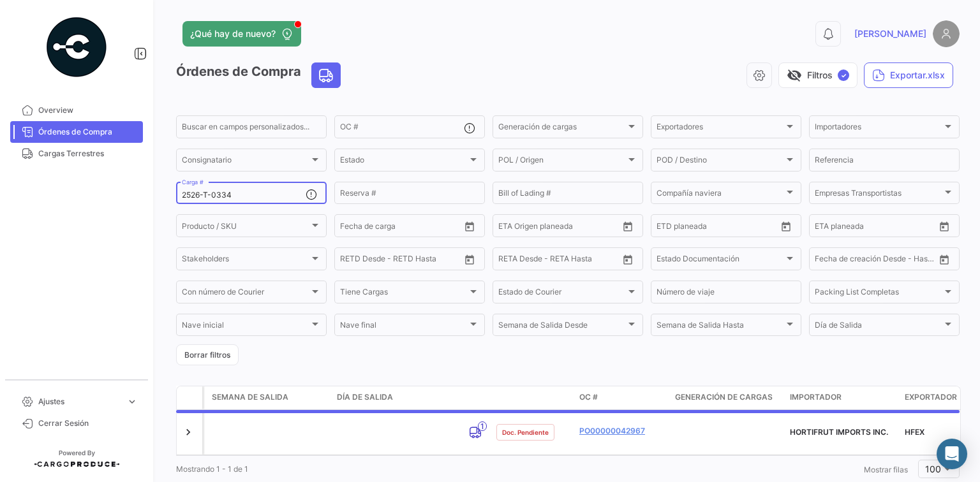 The height and width of the screenshot is (482, 980). What do you see at coordinates (909, 75) in the screenshot?
I see `button: Exportar.xlsx` at bounding box center [909, 75].